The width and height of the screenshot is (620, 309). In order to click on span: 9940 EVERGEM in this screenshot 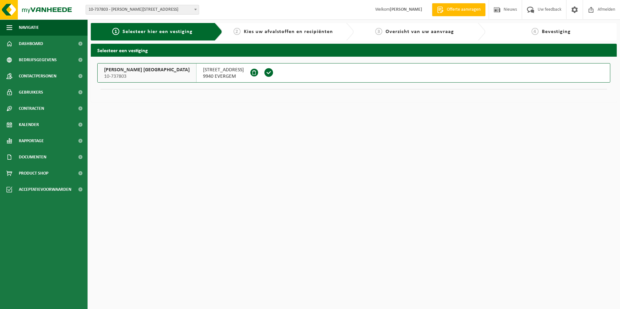, I will do `click(223, 77)`.